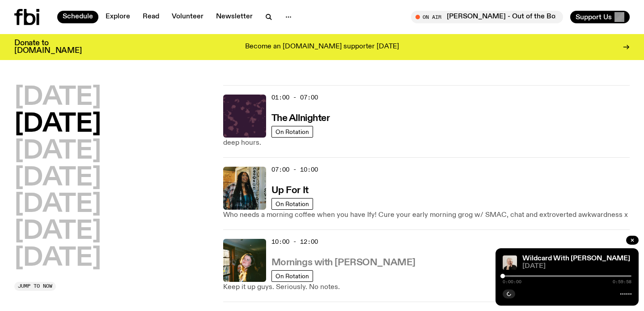 The image size is (644, 311). What do you see at coordinates (426, 143) in the screenshot?
I see `p: deep hours.` at bounding box center [426, 143].